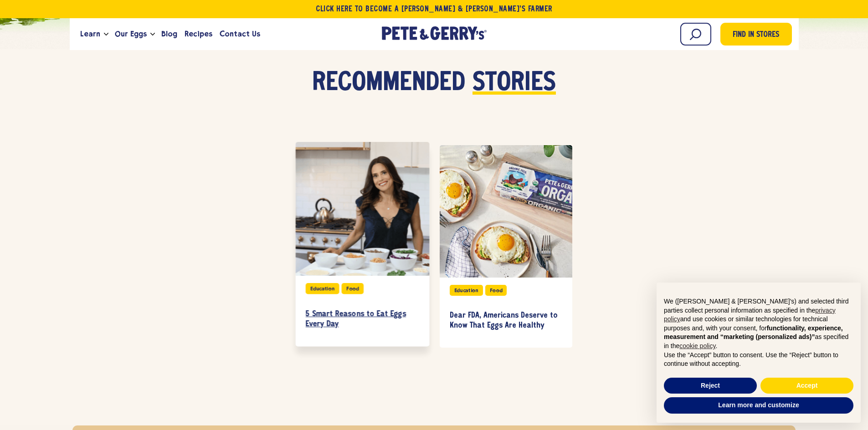  I want to click on a: Recipes, so click(198, 34).